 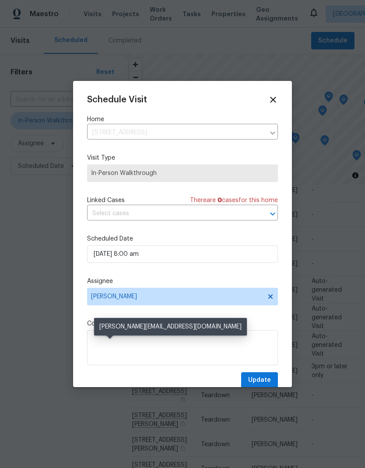 I want to click on label: Comments, so click(x=182, y=323).